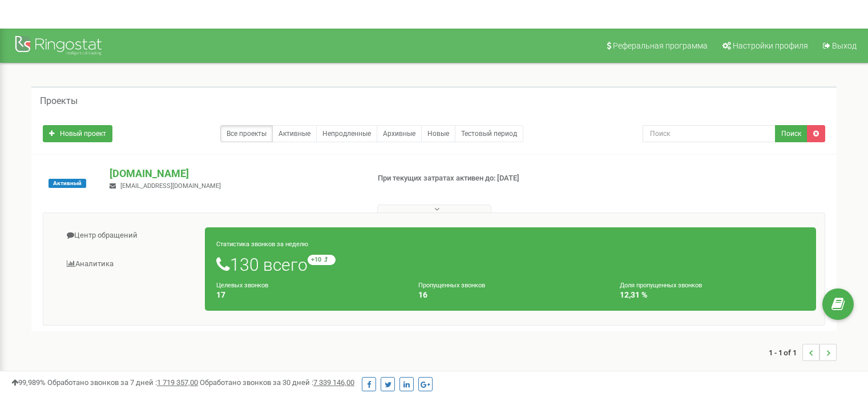 This screenshot has width=868, height=397. What do you see at coordinates (334, 382) in the screenshot?
I see `u: 7 339 146,00` at bounding box center [334, 382].